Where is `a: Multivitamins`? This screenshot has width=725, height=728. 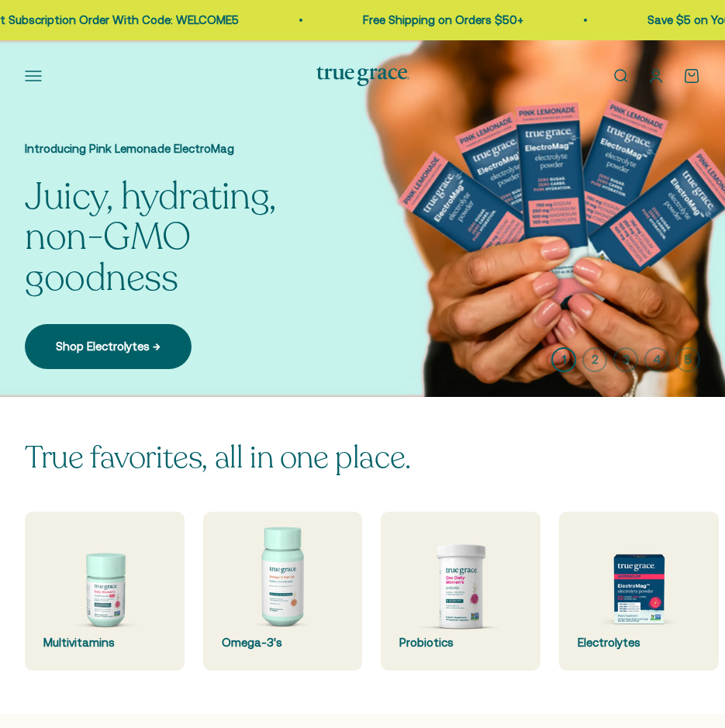
a: Multivitamins is located at coordinates (104, 592).